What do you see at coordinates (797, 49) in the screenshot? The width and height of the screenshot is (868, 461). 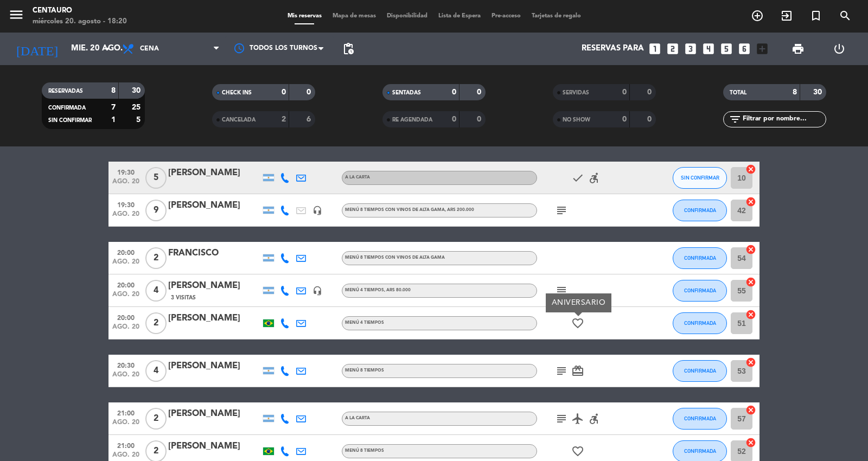 I see `span: print` at bounding box center [797, 49].